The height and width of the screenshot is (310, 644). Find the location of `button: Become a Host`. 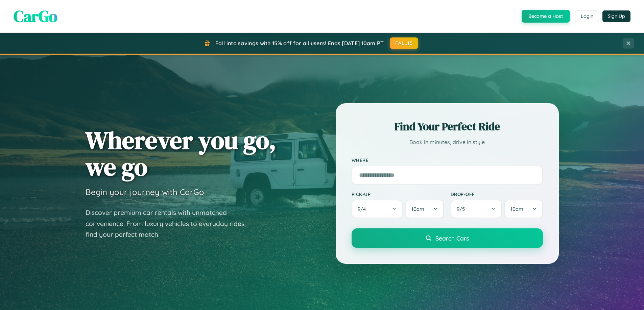

button: Become a Host is located at coordinates (546, 16).